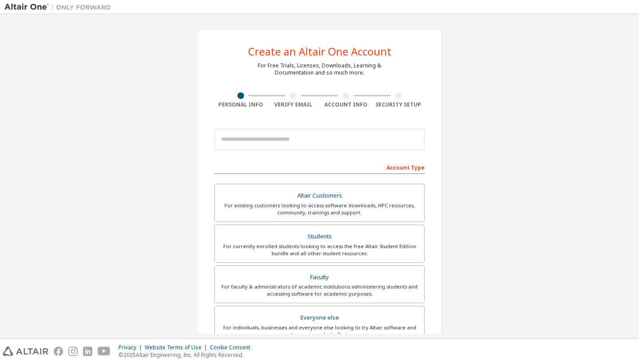 This screenshot has height=364, width=639. What do you see at coordinates (398, 105) in the screenshot?
I see `div: Security Setup` at bounding box center [398, 105].